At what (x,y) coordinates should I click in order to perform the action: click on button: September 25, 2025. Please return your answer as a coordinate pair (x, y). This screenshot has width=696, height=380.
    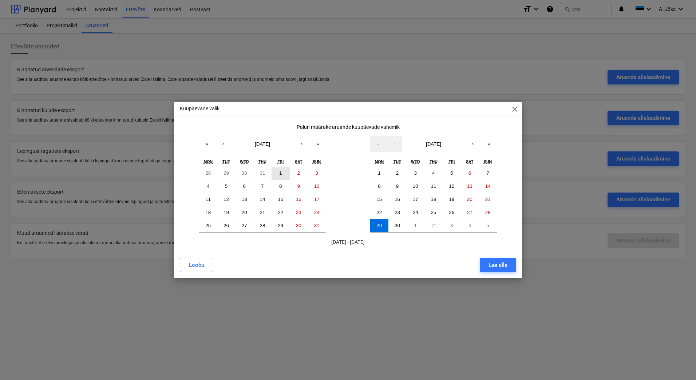
    Looking at the image, I should click on (434, 213).